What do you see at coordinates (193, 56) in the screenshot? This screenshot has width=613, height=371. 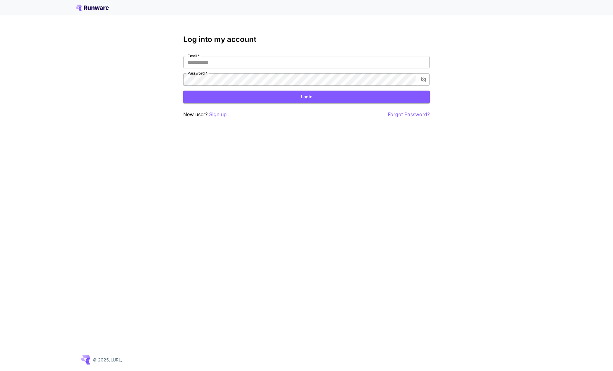 I see `label: Email` at bounding box center [193, 56].